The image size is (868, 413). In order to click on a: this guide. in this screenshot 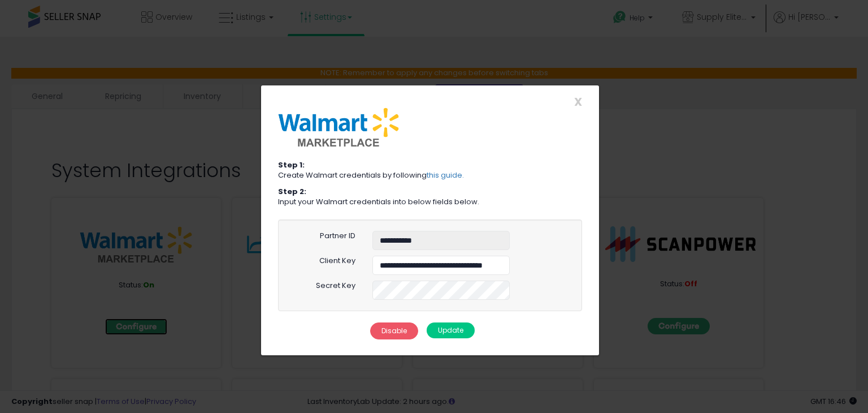, I will do `click(445, 174)`.